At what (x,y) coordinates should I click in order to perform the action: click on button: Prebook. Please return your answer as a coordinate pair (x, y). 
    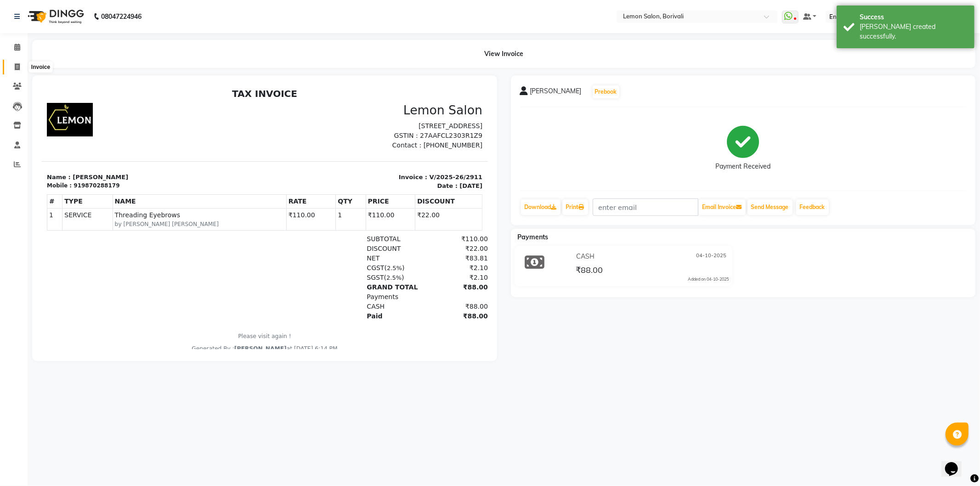
    Looking at the image, I should click on (606, 92).